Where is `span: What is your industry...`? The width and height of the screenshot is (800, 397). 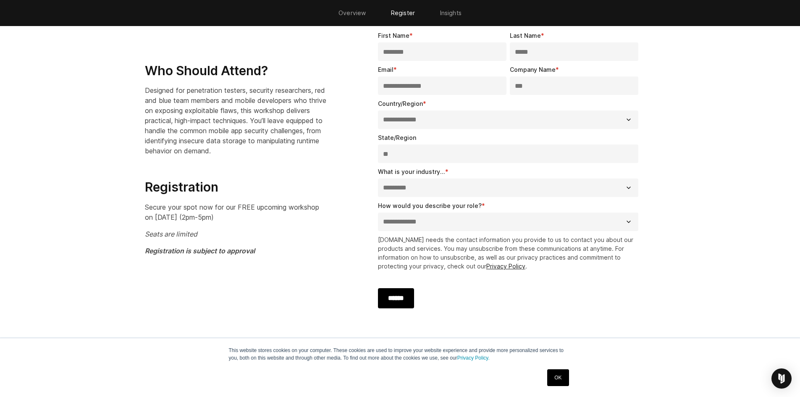 span: What is your industry... is located at coordinates (411, 171).